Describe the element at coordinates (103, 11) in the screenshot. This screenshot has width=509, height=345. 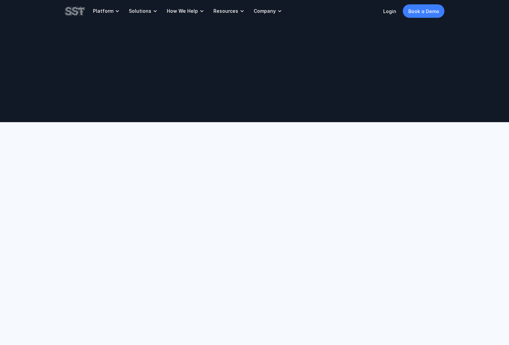
I see `p: Platform` at that location.